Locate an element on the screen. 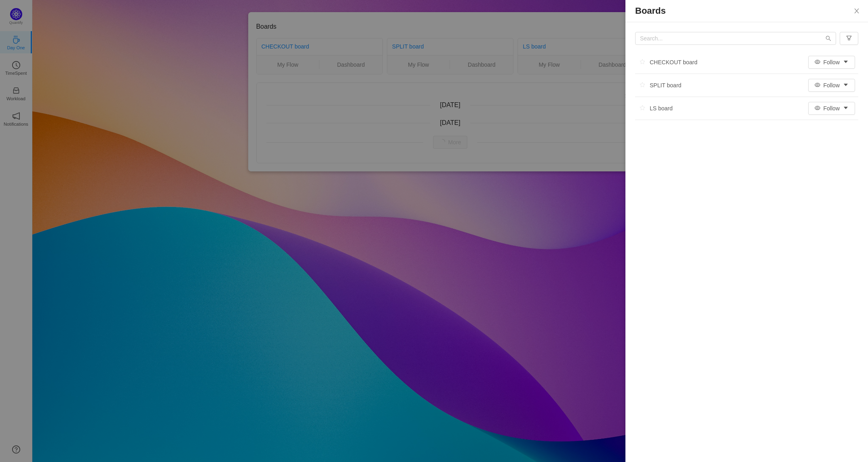 Image resolution: width=868 pixels, height=462 pixels. i: icon: search is located at coordinates (828, 38).